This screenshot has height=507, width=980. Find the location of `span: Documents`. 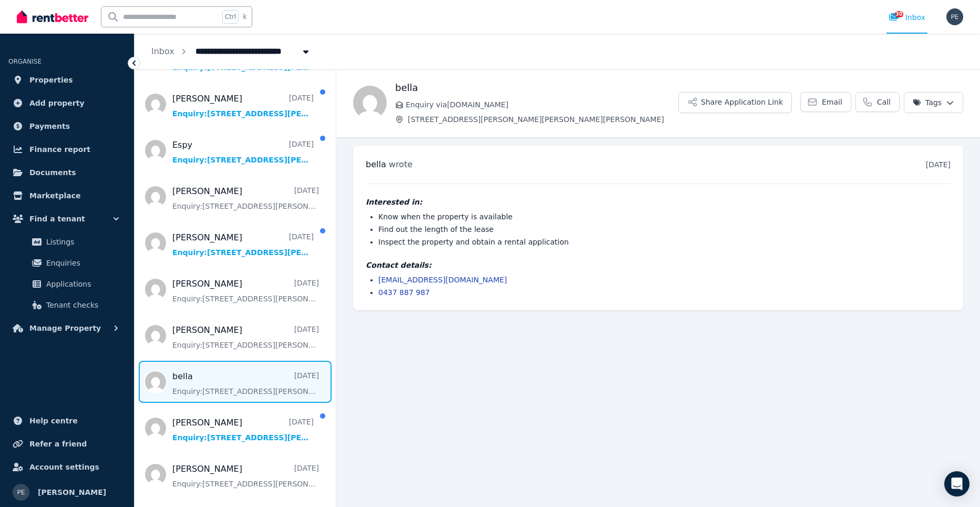

span: Documents is located at coordinates (52, 173).